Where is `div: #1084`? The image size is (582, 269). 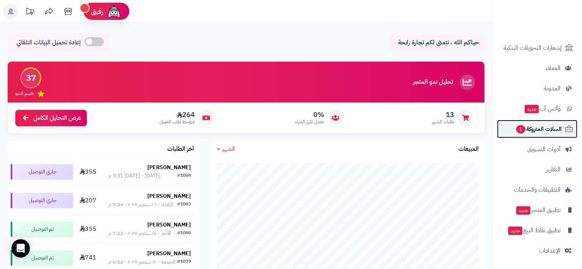 div: #1084 is located at coordinates (184, 176).